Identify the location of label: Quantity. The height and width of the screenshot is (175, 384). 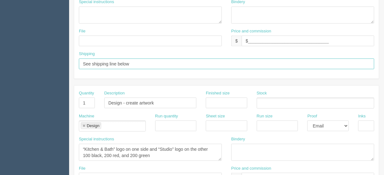
(87, 93).